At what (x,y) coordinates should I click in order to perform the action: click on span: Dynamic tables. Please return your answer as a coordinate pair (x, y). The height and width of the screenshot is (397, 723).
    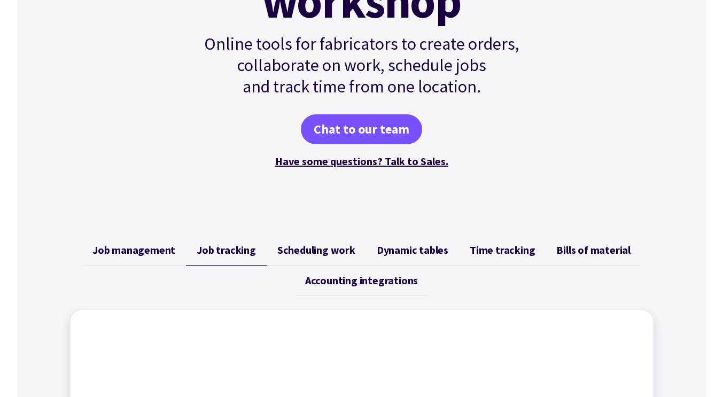
    Looking at the image, I should click on (413, 250).